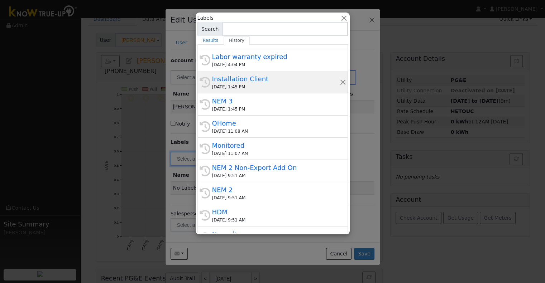 This screenshot has width=545, height=283. Describe the element at coordinates (342, 82) in the screenshot. I see `button: Remove this history` at that location.